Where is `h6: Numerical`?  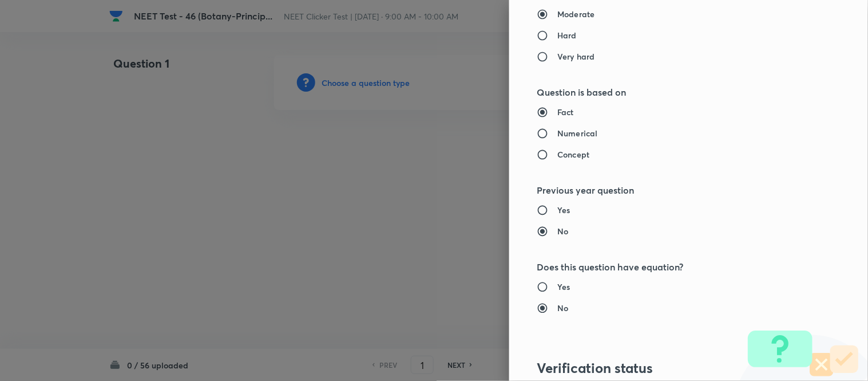
h6: Numerical is located at coordinates (577, 133).